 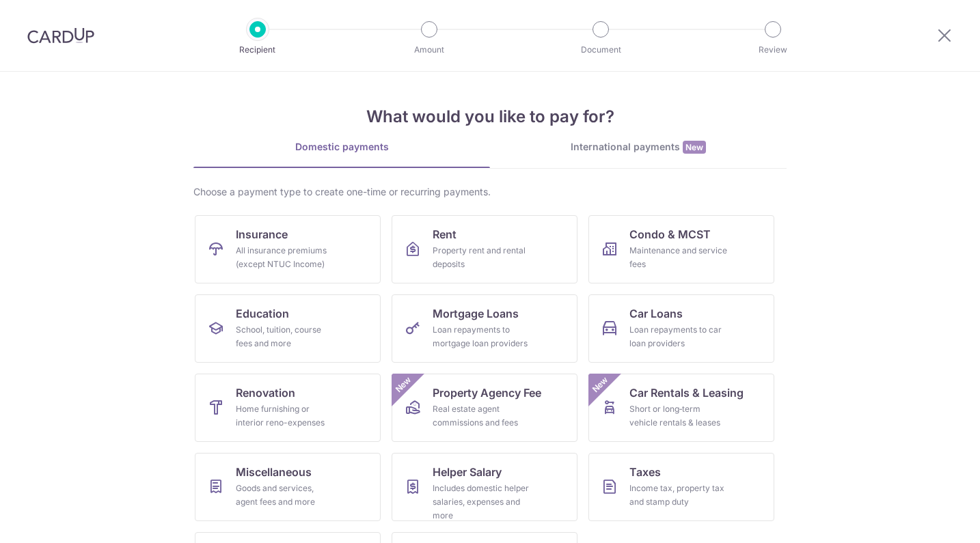 I want to click on span: Taxes, so click(x=645, y=472).